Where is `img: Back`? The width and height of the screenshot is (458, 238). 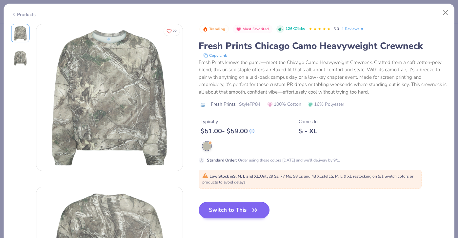
img: Back is located at coordinates (20, 58).